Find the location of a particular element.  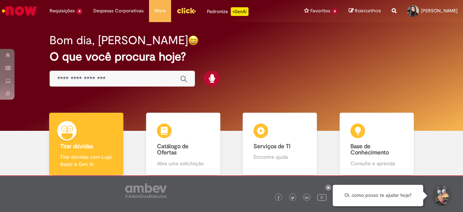

a: Base de Conhecimento Consulte e aprenda is located at coordinates (377, 144).